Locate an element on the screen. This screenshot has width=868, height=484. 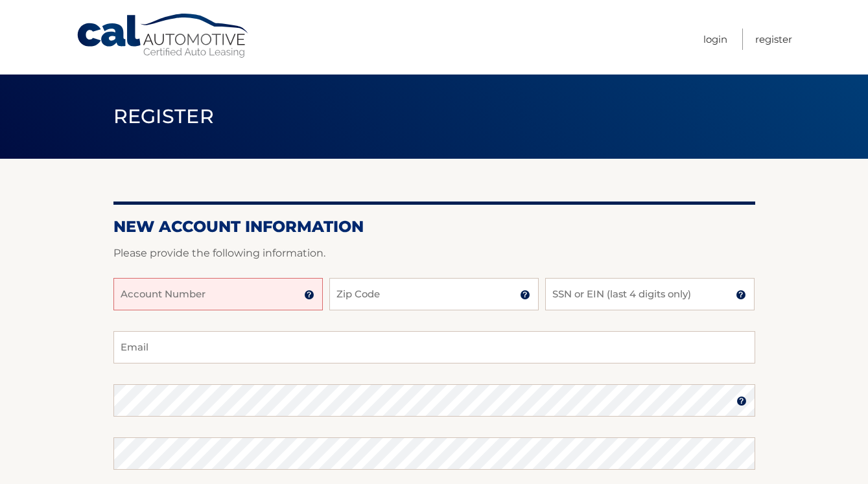
input: Email is located at coordinates (434, 348).